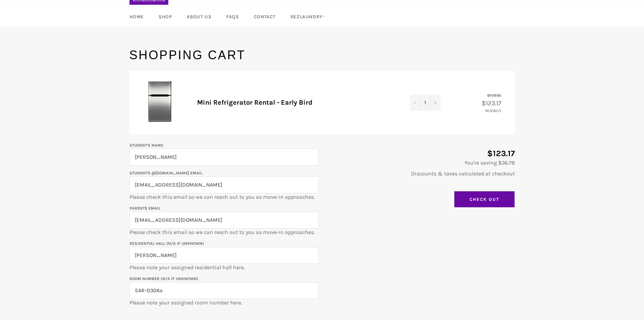 The height and width of the screenshot is (320, 644). Describe the element at coordinates (265, 17) in the screenshot. I see `a: Contact` at that location.